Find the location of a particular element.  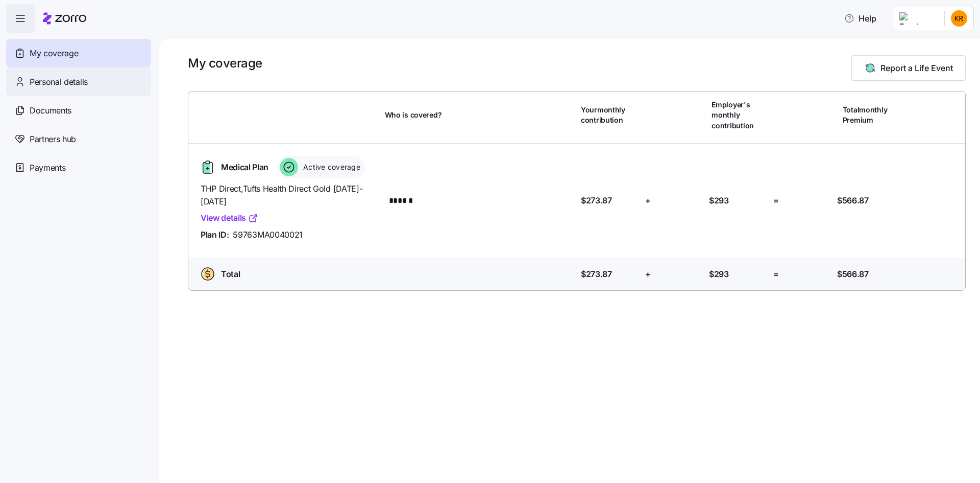

span: Total monthly Premium is located at coordinates (872, 115).